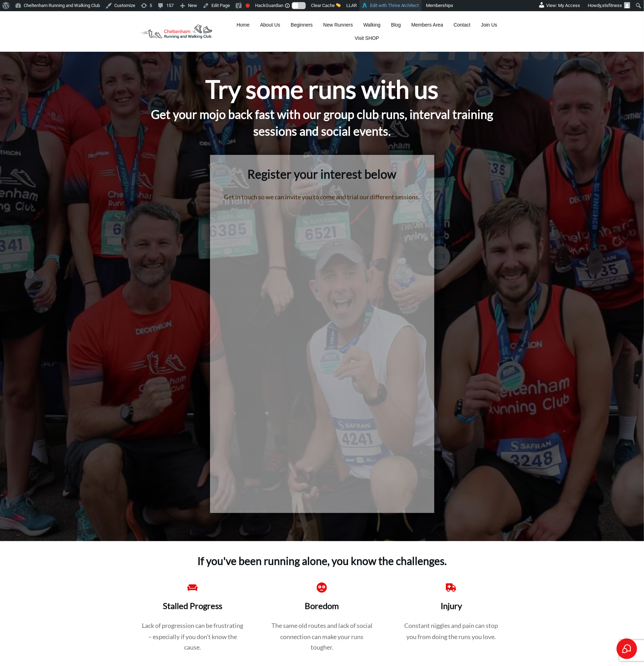 The image size is (644, 666). I want to click on a: Members Area, so click(427, 25).